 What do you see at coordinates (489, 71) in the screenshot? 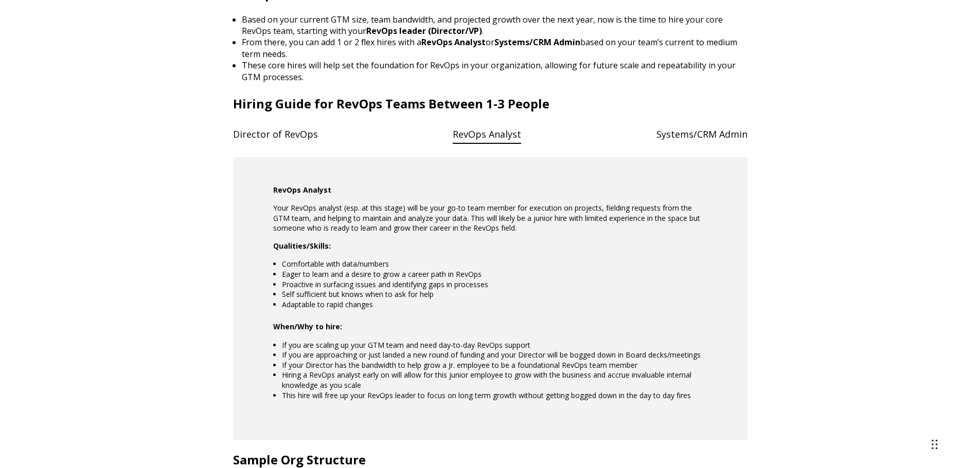
I see `span: These core hires will help set the foundation for RevOps in your organization, allowing for futur...` at bounding box center [489, 71].